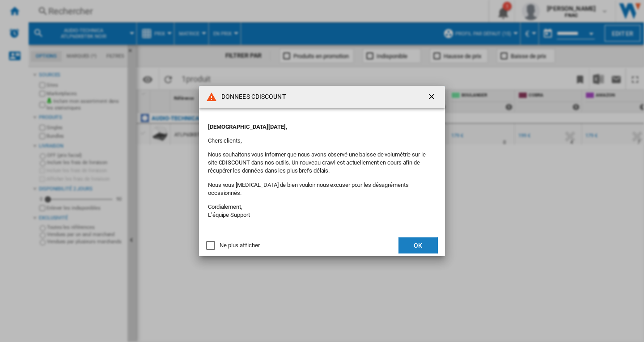  Describe the element at coordinates (433, 97) in the screenshot. I see `ng-md-icon: getI18NText('BUTTONS.CLOSE_DIALOG')` at that location.